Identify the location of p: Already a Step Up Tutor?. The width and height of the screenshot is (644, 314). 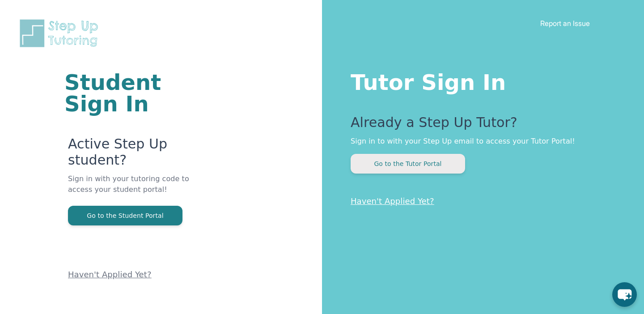
(480, 125).